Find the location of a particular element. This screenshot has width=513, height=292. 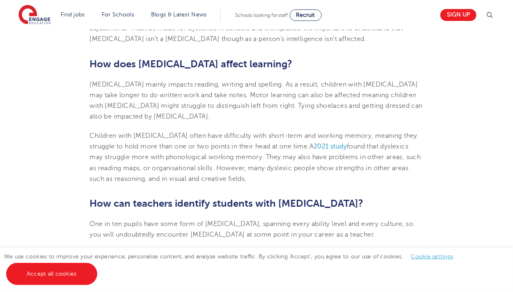

a: For Schools is located at coordinates (118, 14).